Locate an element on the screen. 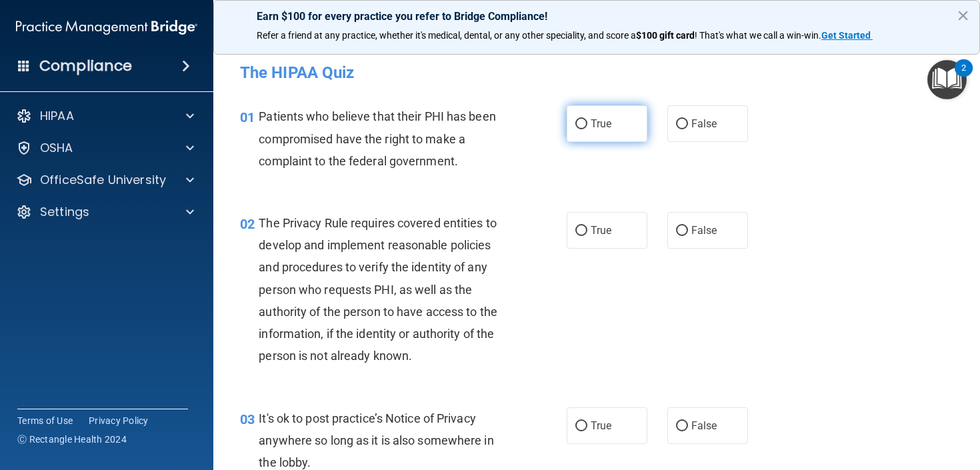 The width and height of the screenshot is (980, 470). span: 03 is located at coordinates (247, 420).